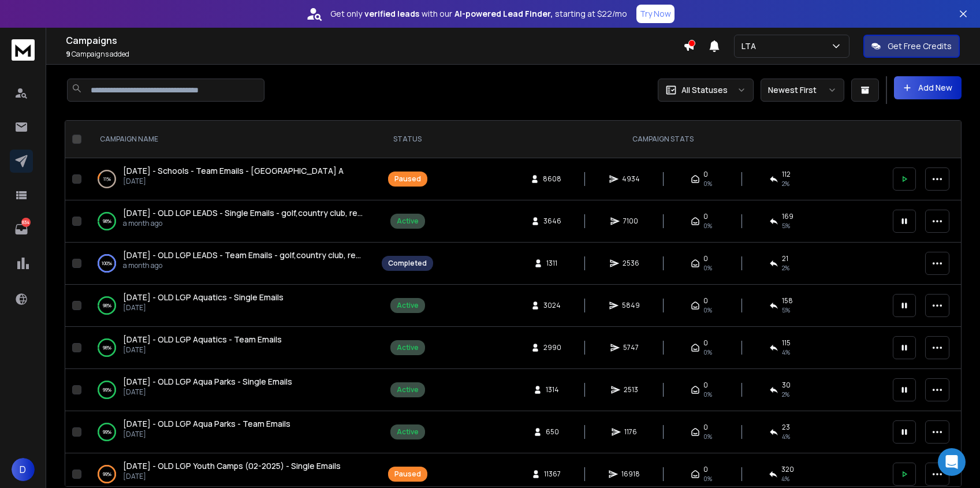 The width and height of the screenshot is (980, 488). What do you see at coordinates (230, 139) in the screenshot?
I see `th: CAMPAIGN NAME` at bounding box center [230, 139].